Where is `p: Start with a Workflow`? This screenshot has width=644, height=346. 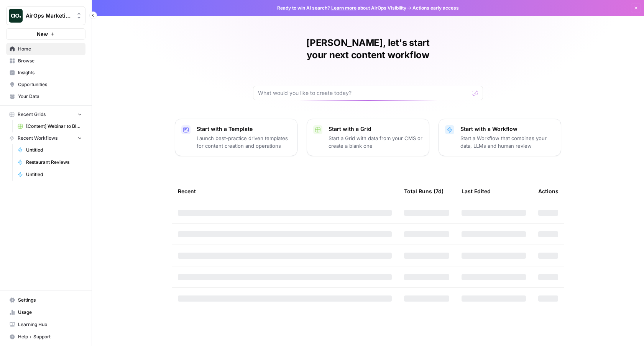
p: Start with a Workflow is located at coordinates (507, 129).